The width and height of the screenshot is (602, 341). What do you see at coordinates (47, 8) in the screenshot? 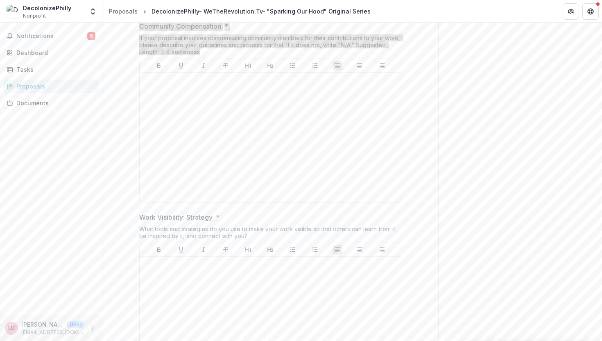
I see `div: DecolonizePhilly` at bounding box center [47, 8].